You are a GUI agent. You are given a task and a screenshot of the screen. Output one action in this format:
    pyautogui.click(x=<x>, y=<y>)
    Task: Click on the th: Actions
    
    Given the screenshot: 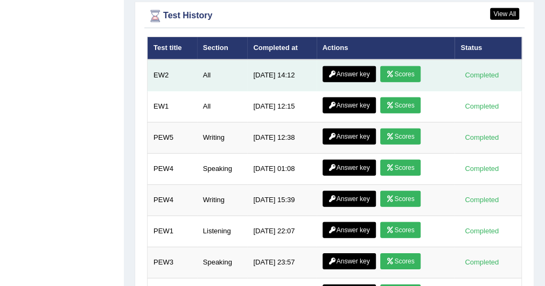 What is the action you would take?
    pyautogui.click(x=386, y=48)
    